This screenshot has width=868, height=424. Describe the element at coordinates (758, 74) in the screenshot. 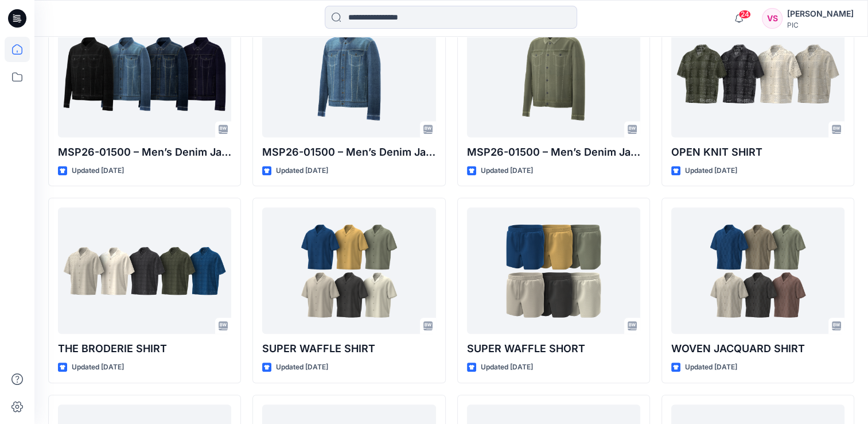

I see `a: OPEN KNIT SHIRT` at that location.